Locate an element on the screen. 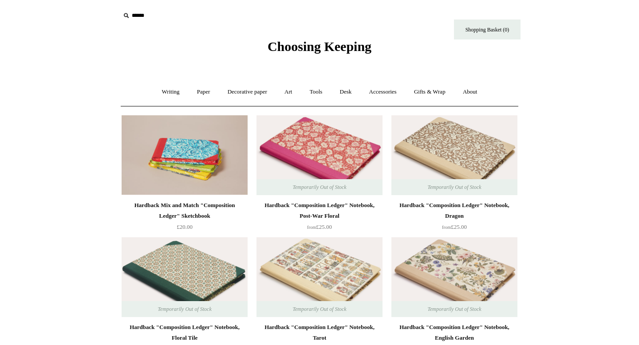 This screenshot has width=639, height=345. div: Hardback "Composition Ledger" Notebook, Dragon is located at coordinates (454, 211).